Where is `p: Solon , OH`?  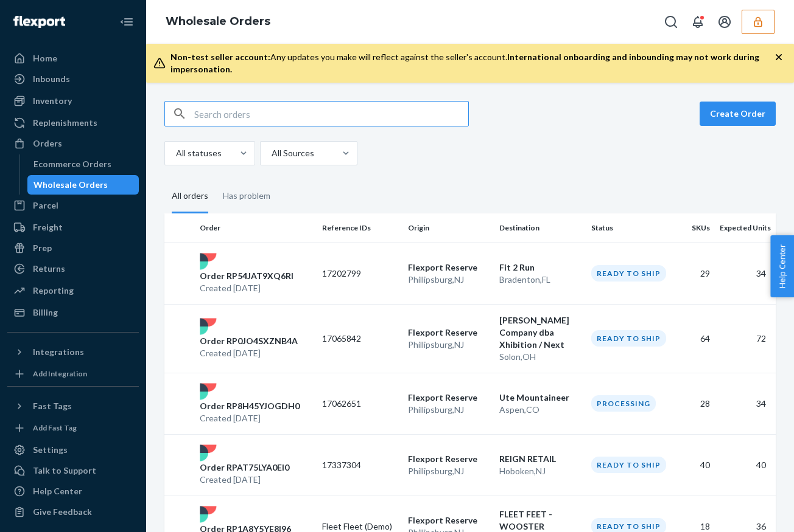 p: Solon , OH is located at coordinates (540, 357).